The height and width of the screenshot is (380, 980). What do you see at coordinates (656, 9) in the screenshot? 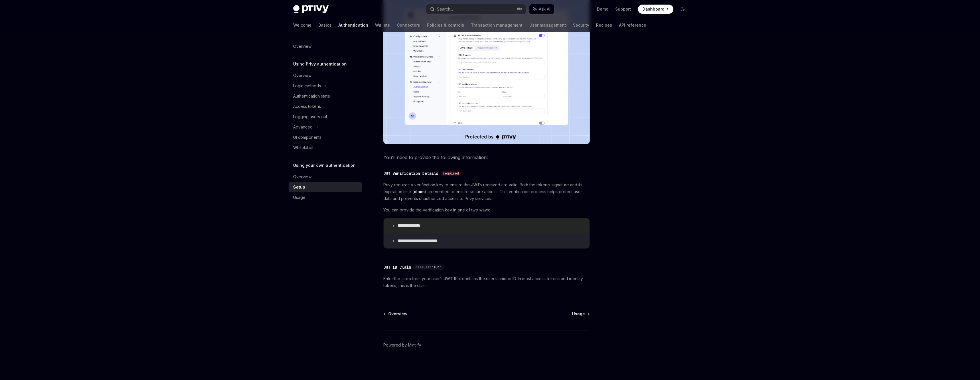
I see `a: Dashboard` at bounding box center [656, 9].